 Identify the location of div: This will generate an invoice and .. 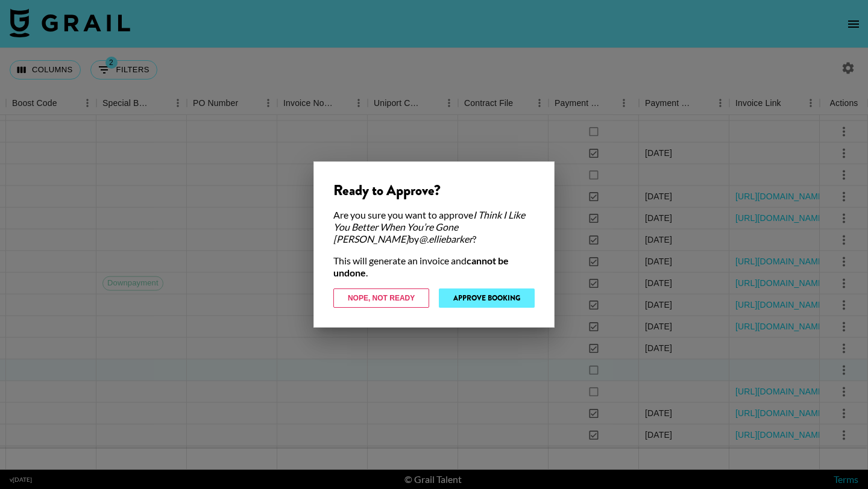
(434, 267).